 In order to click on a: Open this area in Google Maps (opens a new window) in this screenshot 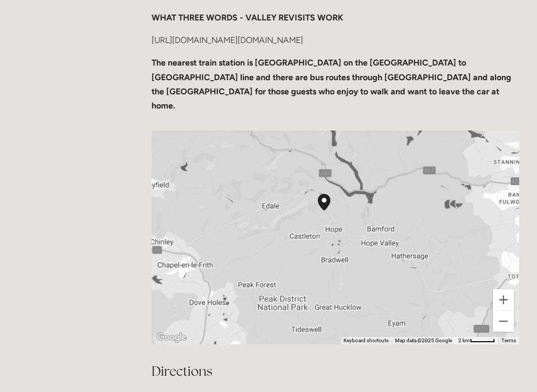, I will do `click(172, 338)`.